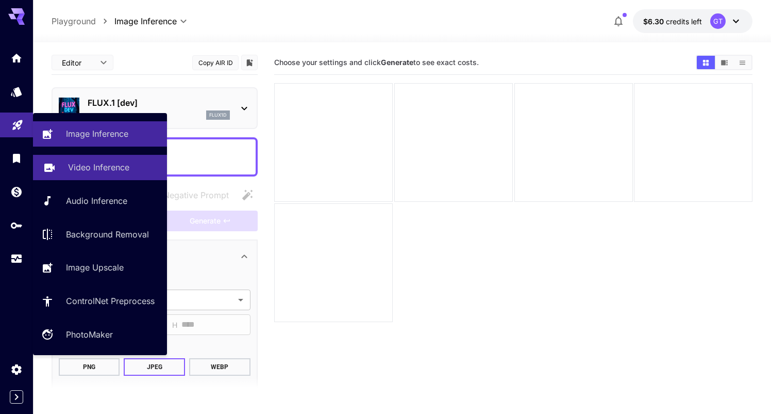 The height and width of the screenshot is (414, 771). Describe the element at coordinates (107, 234) in the screenshot. I see `p: Background Removal` at that location.